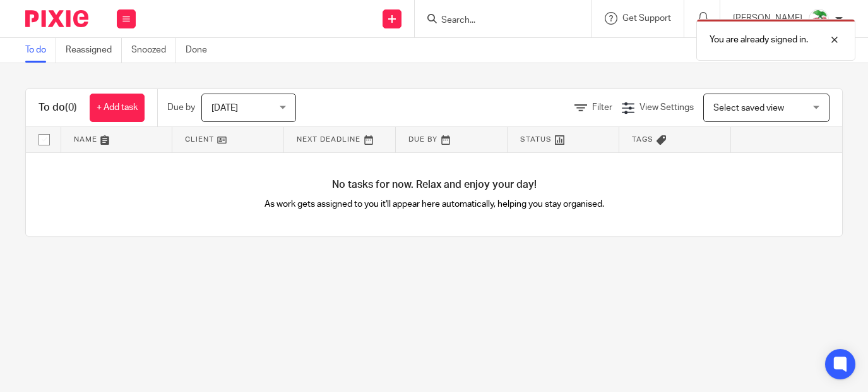 This screenshot has width=868, height=392. Describe the element at coordinates (643, 139) in the screenshot. I see `span: Tags` at that location.